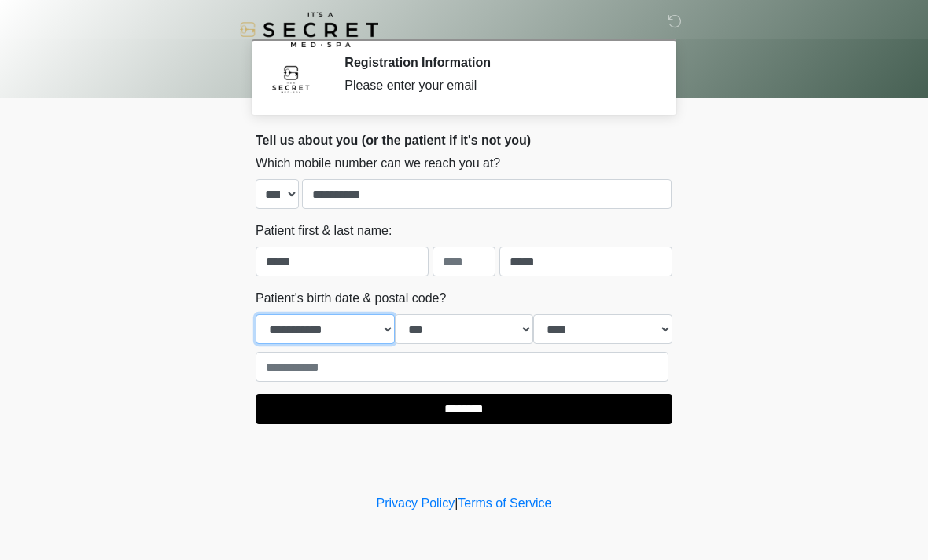 The height and width of the screenshot is (560, 928). I want to click on img: It's A Secret Med Spa Logo, so click(309, 29).